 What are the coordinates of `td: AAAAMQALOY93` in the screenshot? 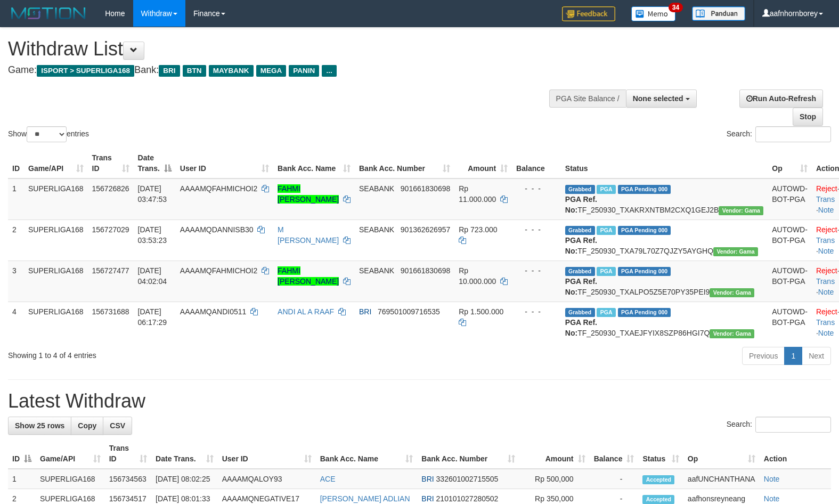 It's located at (267, 479).